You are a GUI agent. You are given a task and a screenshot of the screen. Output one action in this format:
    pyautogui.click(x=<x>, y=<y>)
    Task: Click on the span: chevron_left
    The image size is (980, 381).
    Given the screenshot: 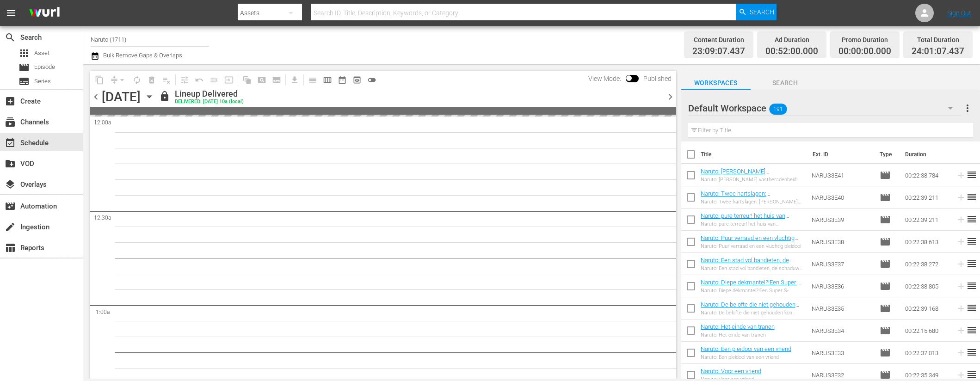 What is the action you would take?
    pyautogui.click(x=96, y=97)
    